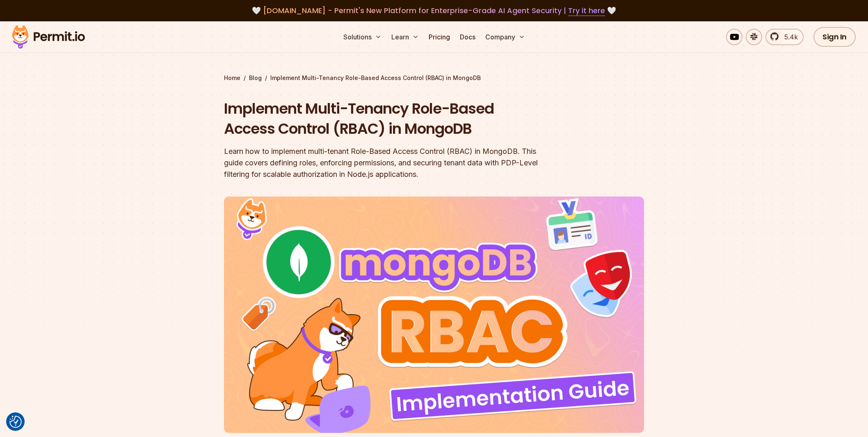  What do you see at coordinates (784, 37) in the screenshot?
I see `a: 5.4k` at bounding box center [784, 37].